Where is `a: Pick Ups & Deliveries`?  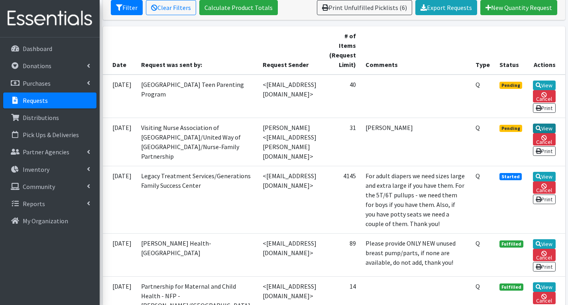
a: Pick Ups & Deliveries is located at coordinates (50, 135).